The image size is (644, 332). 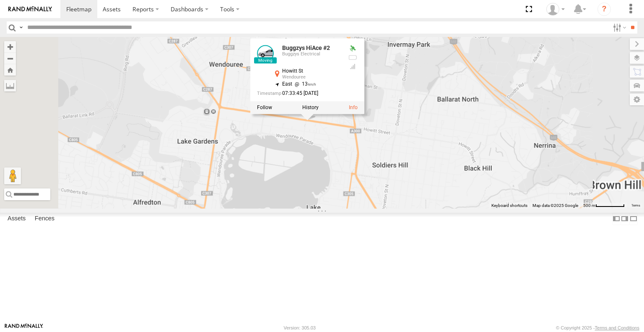 I want to click on button: Zoom out, so click(x=10, y=58).